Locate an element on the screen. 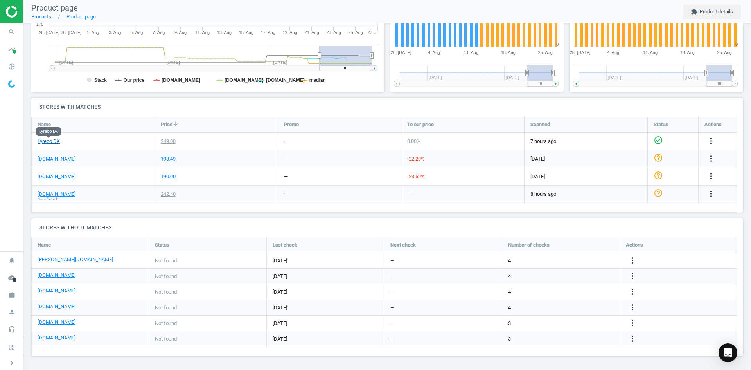  img: ajHJNr6hYgQAAAAASUVORK5CYII= is located at coordinates (34, 12).